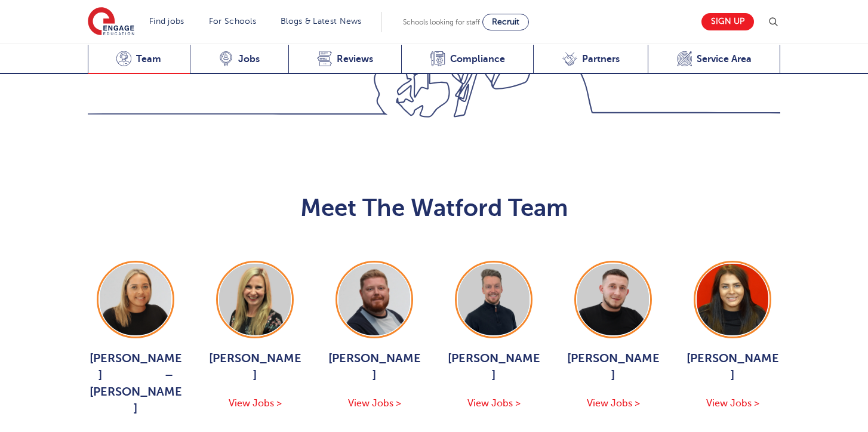 The image size is (868, 432). What do you see at coordinates (434, 208) in the screenshot?
I see `h2: Meet The Watford Team` at bounding box center [434, 208].